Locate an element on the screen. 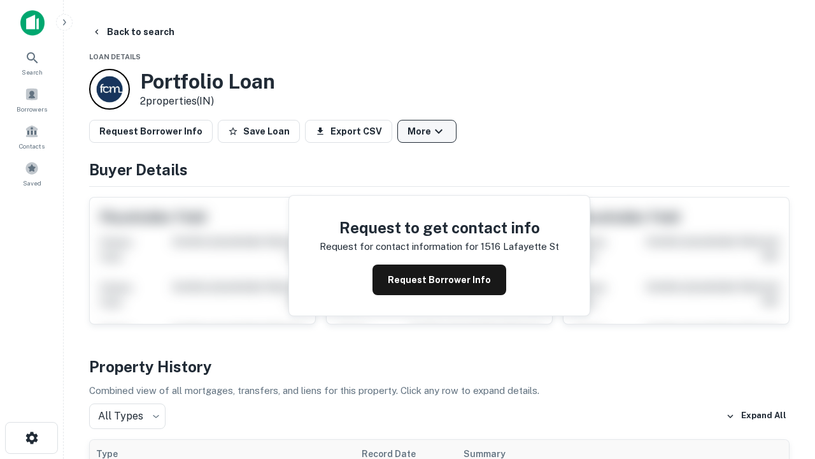 This screenshot has height=459, width=815. button: Export CSV is located at coordinates (348, 131).